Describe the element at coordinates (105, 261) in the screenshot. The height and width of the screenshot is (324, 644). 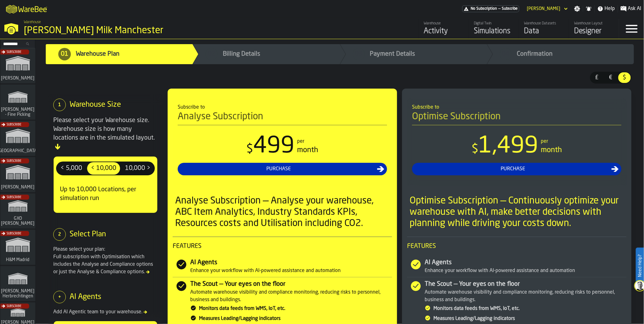
I see `div: Please select your plan: Full subscription with Optimisation which includes the Analyse and Compl...` at that location.